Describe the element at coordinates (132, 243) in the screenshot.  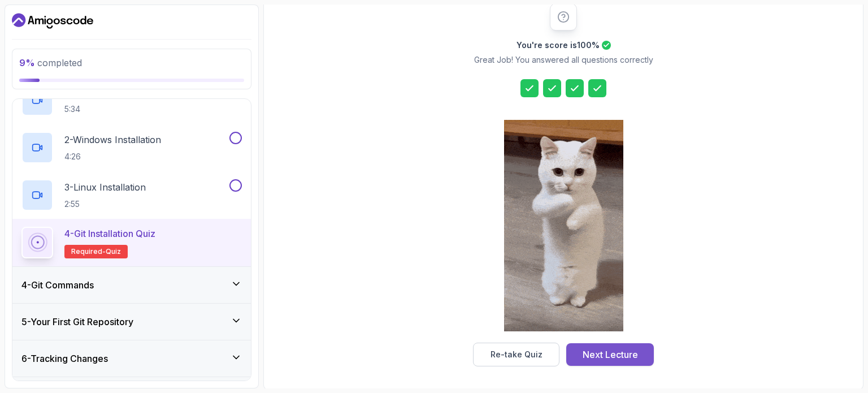
I see `button: 4-Git Installation QuizRequired-quiz` at that location.